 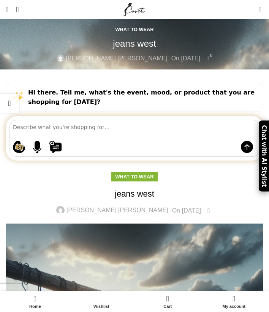 I want to click on span: My account, so click(x=234, y=306).